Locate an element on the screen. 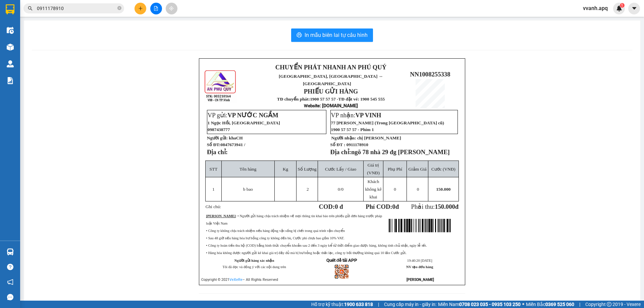  span: VP nhận: is located at coordinates (356, 115).